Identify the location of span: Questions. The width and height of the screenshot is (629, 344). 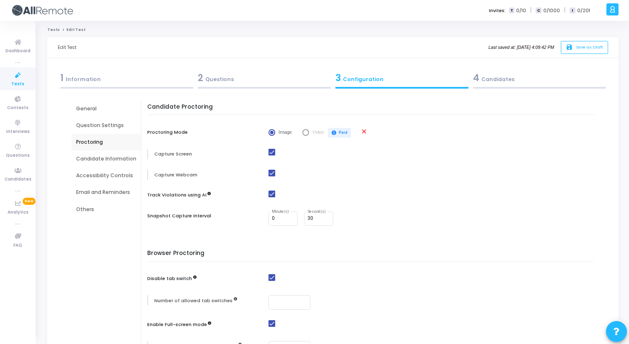
(18, 156).